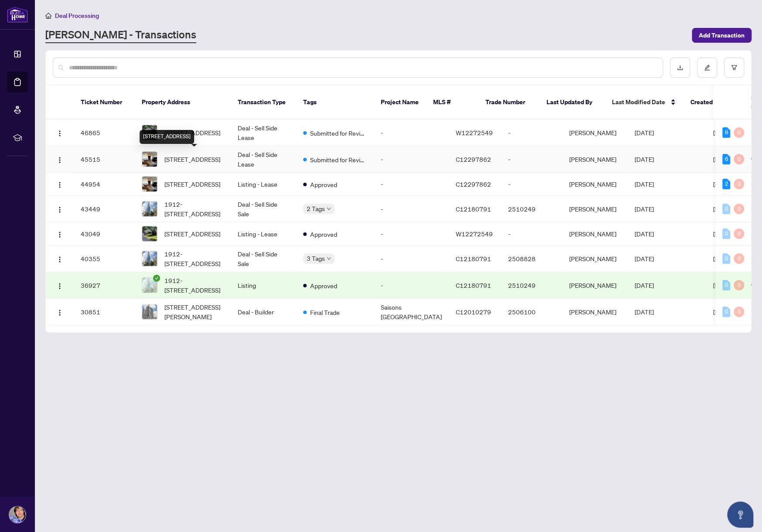 This screenshot has width=762, height=532. Describe the element at coordinates (157, 279) in the screenshot. I see `span: check-circle` at that location.